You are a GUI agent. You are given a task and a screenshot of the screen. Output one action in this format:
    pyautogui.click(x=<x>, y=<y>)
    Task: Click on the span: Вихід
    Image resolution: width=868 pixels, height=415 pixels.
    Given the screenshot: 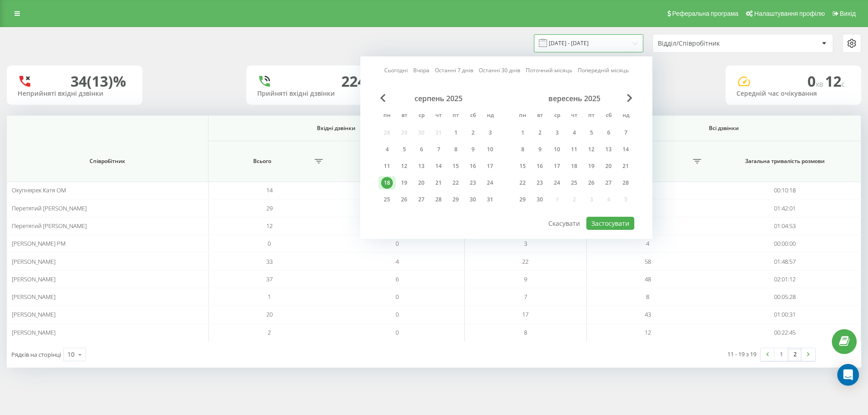 What is the action you would take?
    pyautogui.click(x=848, y=13)
    